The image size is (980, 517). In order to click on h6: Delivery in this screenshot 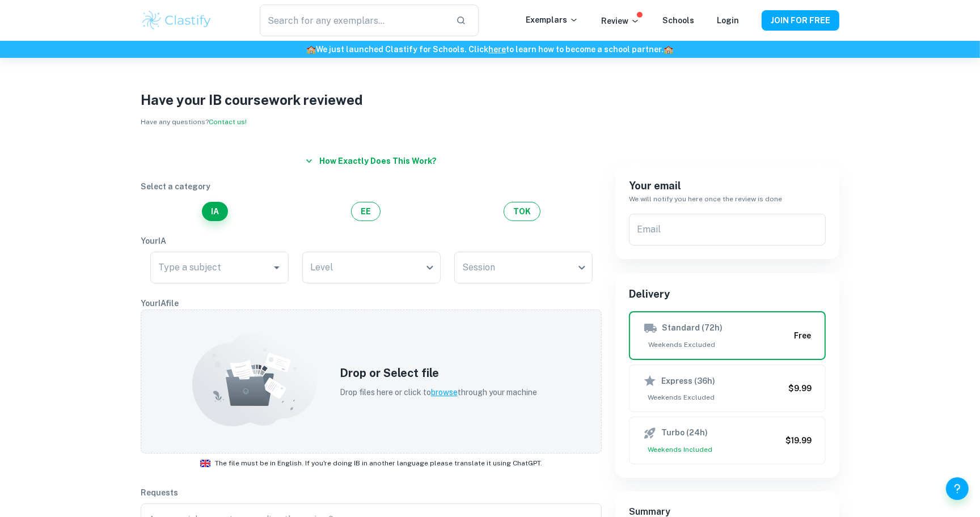, I will do `click(727, 294)`.